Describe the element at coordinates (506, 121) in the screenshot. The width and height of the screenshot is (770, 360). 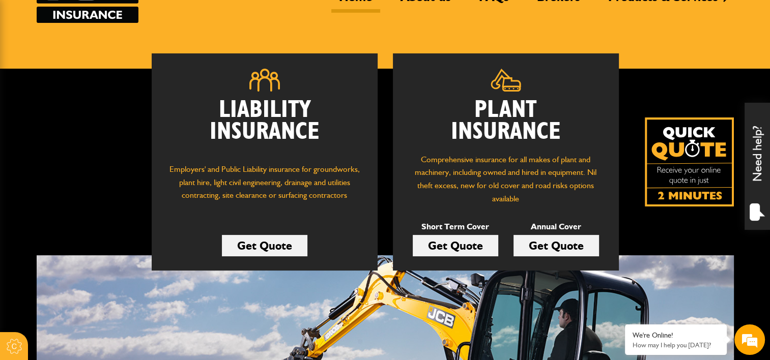
I see `h2: Plant Insurance` at that location.